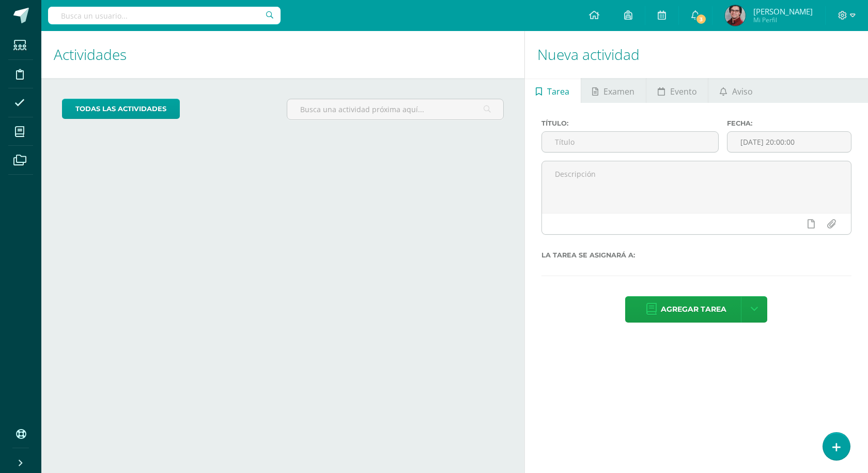 The height and width of the screenshot is (473, 868). Describe the element at coordinates (696, 54) in the screenshot. I see `h1: Nueva actividad` at that location.